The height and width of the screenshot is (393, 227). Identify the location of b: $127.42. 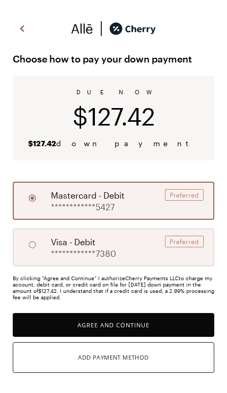
(42, 143).